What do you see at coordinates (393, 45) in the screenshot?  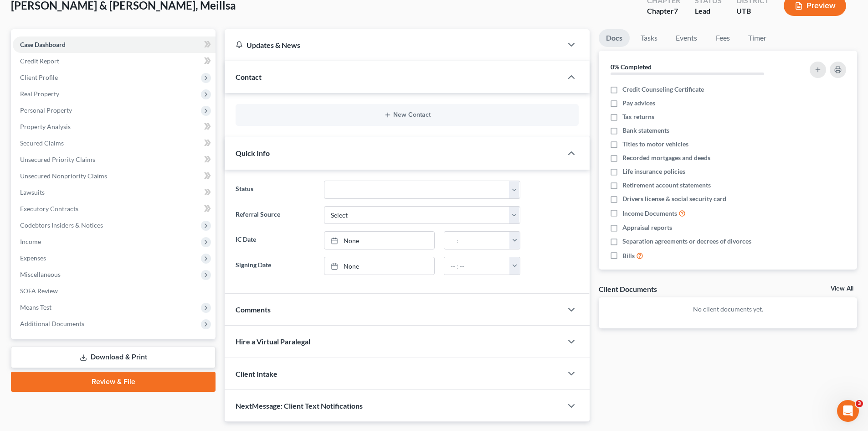 I see `div: Updates & News` at bounding box center [393, 45].